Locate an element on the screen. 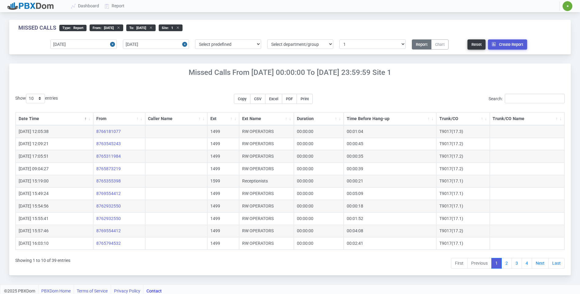 The image size is (580, 294). th: Ext Name: activate to sort column ascending is located at coordinates (267, 119).